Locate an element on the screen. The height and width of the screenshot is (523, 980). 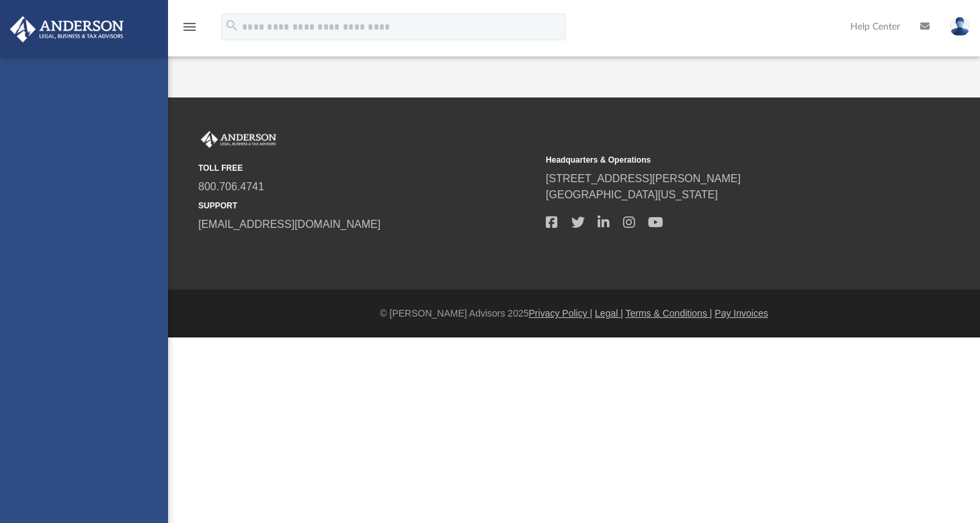
a: Legal | is located at coordinates (609, 313).